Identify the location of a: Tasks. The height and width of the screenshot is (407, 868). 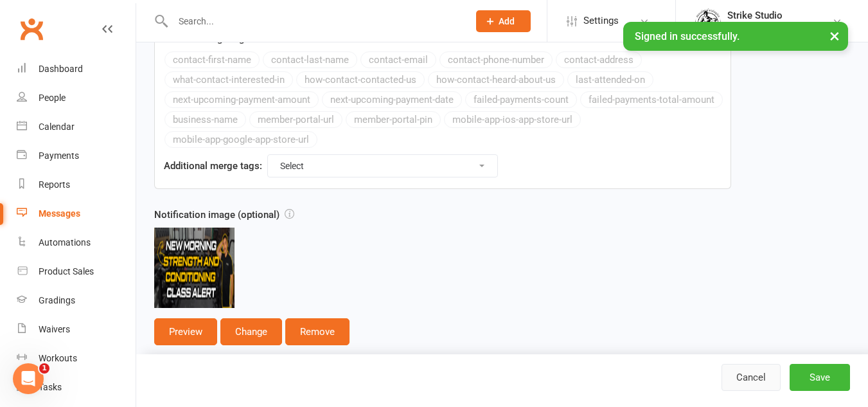
(76, 387).